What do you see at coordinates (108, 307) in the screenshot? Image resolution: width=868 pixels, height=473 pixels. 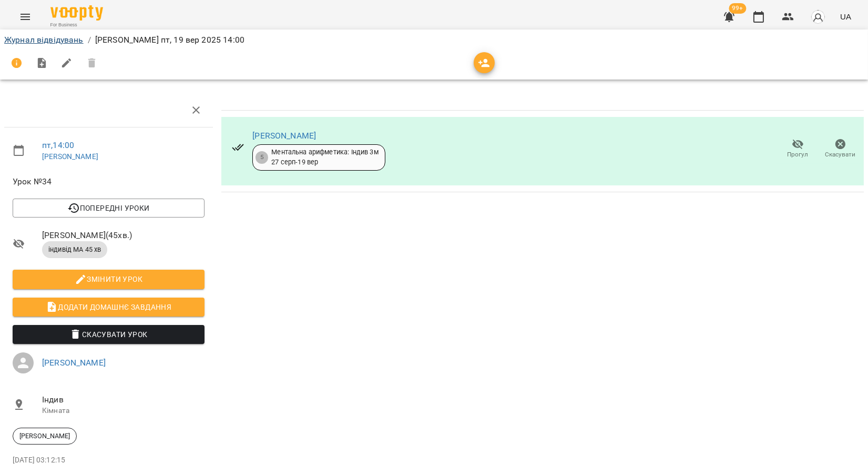 I see `span: Додати домашнє завдання` at bounding box center [108, 307].